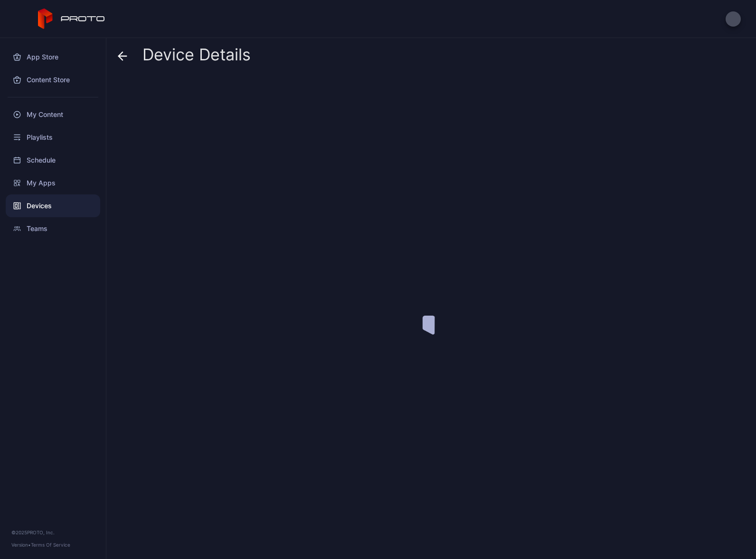 This screenshot has width=756, height=559. Describe the element at coordinates (53, 80) in the screenshot. I see `div: Content Store` at that location.